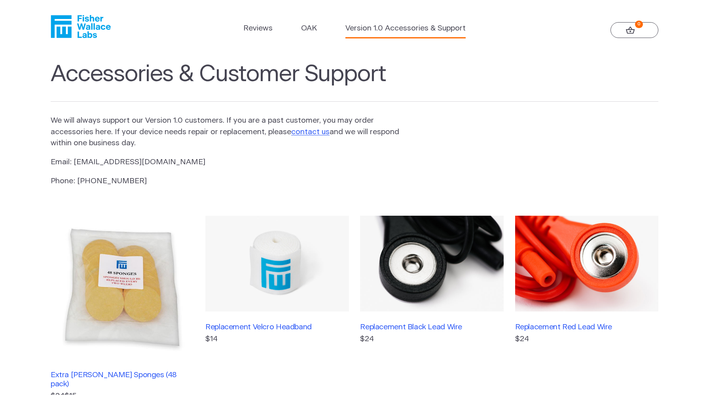 The height and width of the screenshot is (395, 709). I want to click on a: Version 1.0 Accessories & Support, so click(406, 28).